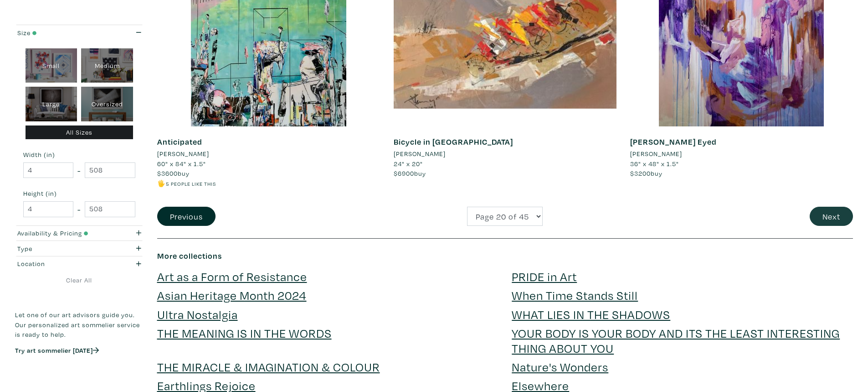 This screenshot has width=868, height=392. What do you see at coordinates (575, 295) in the screenshot?
I see `a: When Time Stands Still` at bounding box center [575, 295].